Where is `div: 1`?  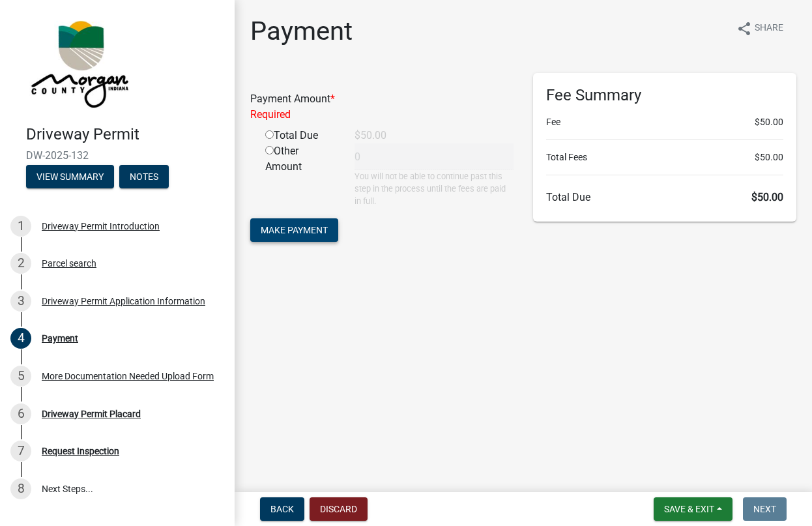 div: 1 is located at coordinates (21, 226).